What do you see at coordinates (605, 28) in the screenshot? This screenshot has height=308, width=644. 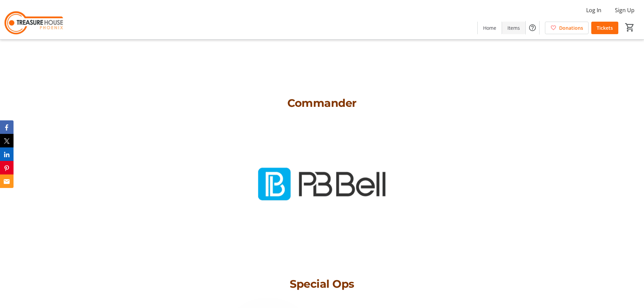 I see `span: Tickets` at bounding box center [605, 28].